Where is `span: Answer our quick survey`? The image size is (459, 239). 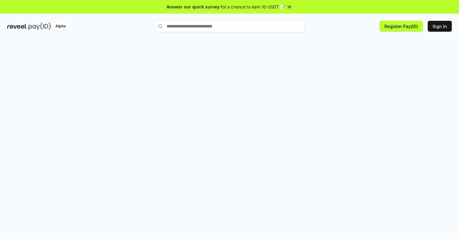 span: Answer our quick survey is located at coordinates (193, 7).